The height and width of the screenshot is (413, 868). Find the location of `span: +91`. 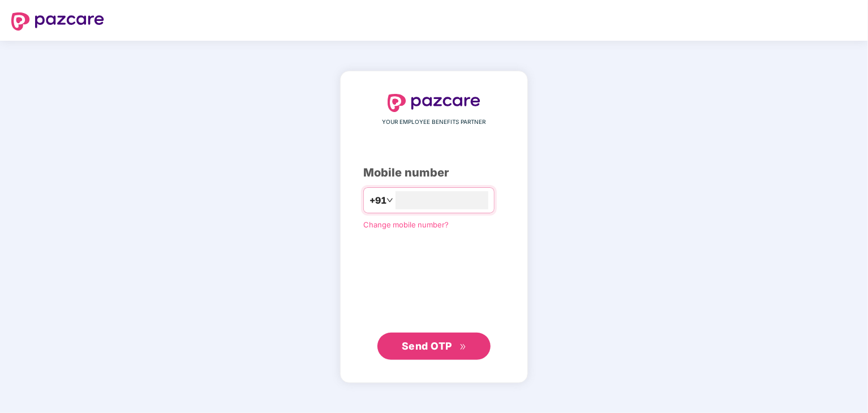

span: +91 is located at coordinates (378, 201).